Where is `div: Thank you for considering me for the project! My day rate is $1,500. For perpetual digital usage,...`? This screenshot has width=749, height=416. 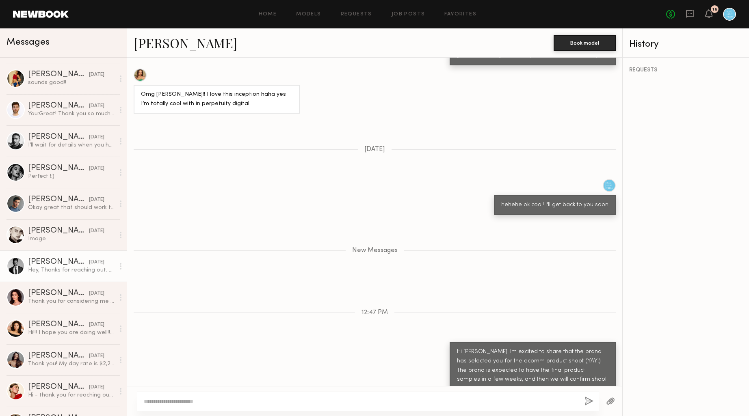
div: Thank you for considering me for the project! My day rate is $1,500. For perpetual digital usage,... is located at coordinates (71, 301).